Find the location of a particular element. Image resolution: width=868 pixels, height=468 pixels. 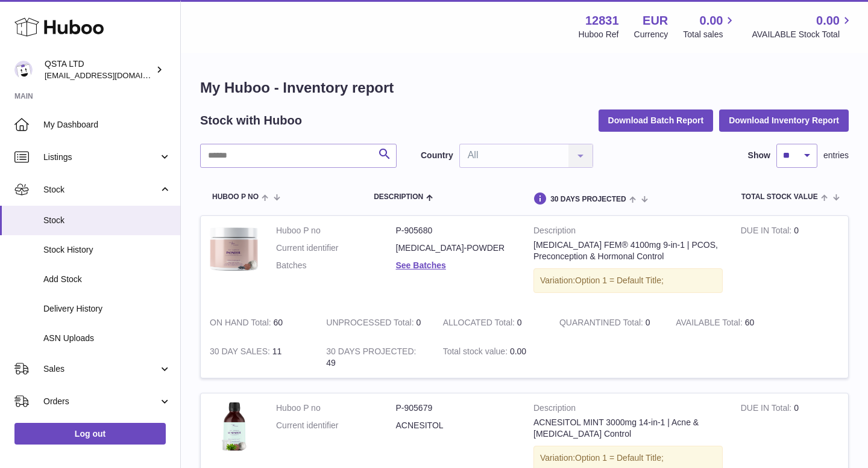

a: 0.00 Total sales is located at coordinates (709, 26).